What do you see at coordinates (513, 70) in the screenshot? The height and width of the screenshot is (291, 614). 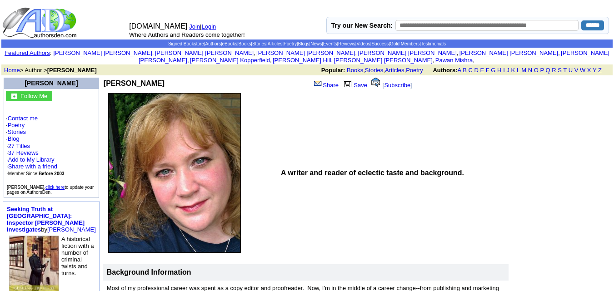 I see `a: K` at bounding box center [513, 70].